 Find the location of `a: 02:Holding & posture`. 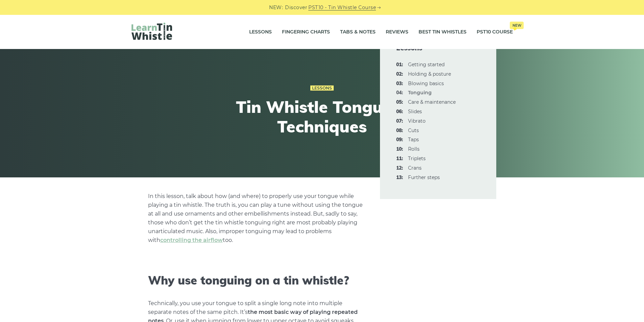

a: 02:Holding & posture is located at coordinates (429, 74).